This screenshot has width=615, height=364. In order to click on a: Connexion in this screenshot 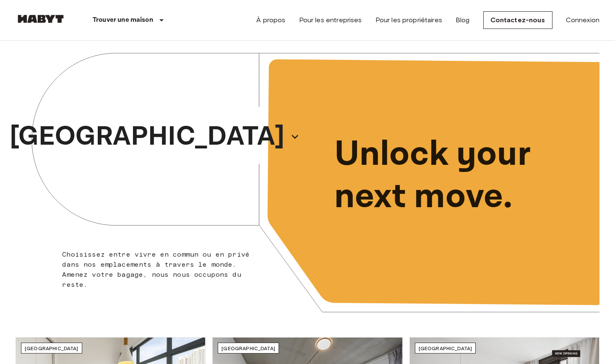, I will do `click(582, 20)`.